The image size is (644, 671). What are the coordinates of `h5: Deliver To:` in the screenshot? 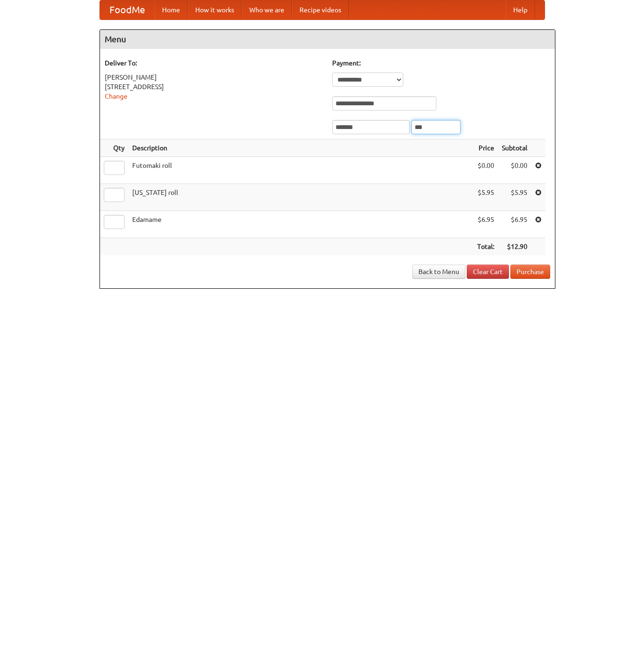 It's located at (214, 63).